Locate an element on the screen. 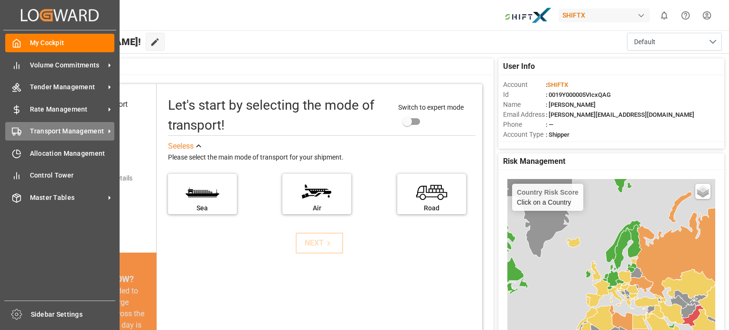 This screenshot has height=330, width=729. button: SHIFTX is located at coordinates (606, 15).